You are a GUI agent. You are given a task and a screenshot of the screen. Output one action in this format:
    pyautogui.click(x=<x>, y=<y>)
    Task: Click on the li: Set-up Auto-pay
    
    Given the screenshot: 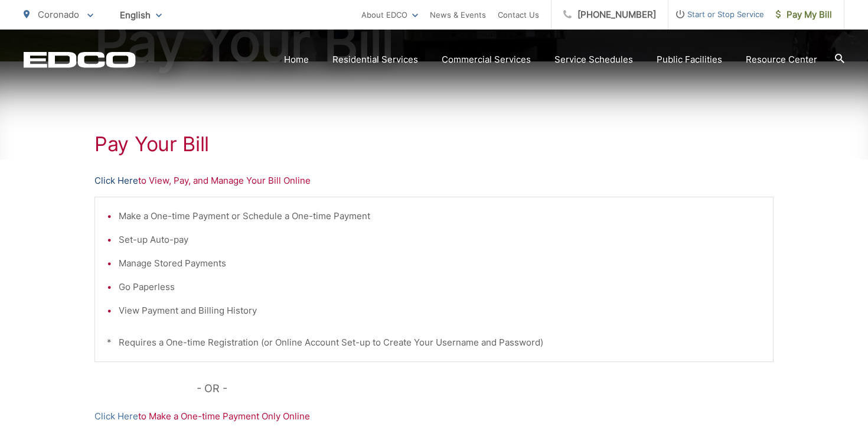 What is the action you would take?
    pyautogui.click(x=440, y=240)
    